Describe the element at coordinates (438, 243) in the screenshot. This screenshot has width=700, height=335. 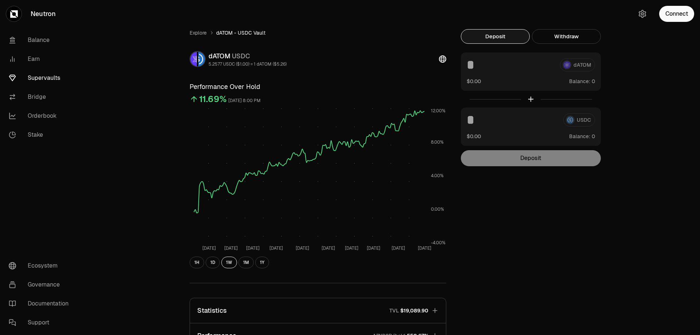
I see `tspan: -4.00%` at that location.